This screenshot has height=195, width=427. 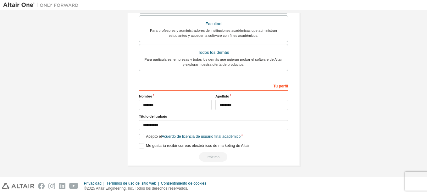 What do you see at coordinates (252, 96) in the screenshot?
I see `label: Apellido` at bounding box center [252, 96].